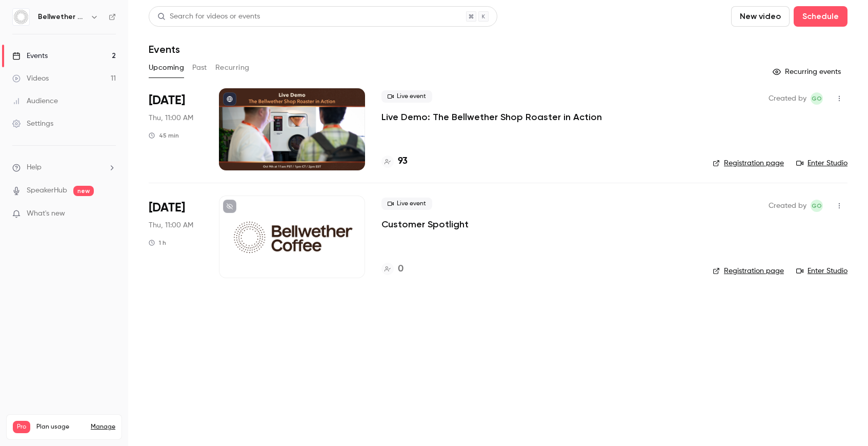  Describe the element at coordinates (30, 79) in the screenshot. I see `div: Videos` at that location.